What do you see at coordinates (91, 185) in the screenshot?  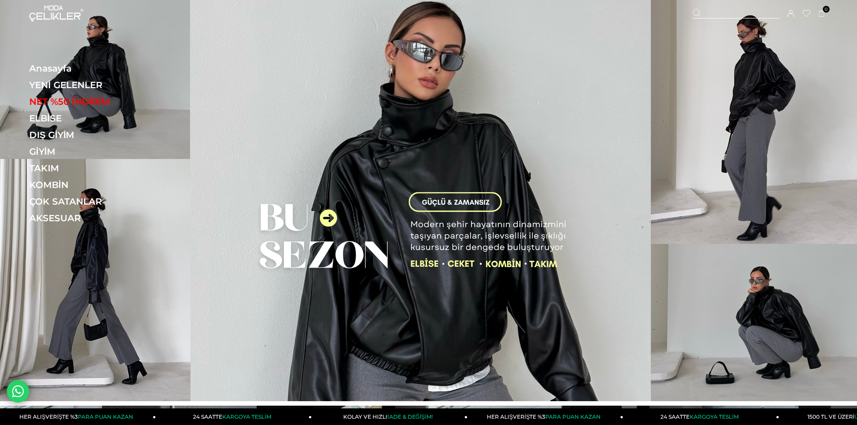 I see `a: KOMBİN` at bounding box center [91, 185].